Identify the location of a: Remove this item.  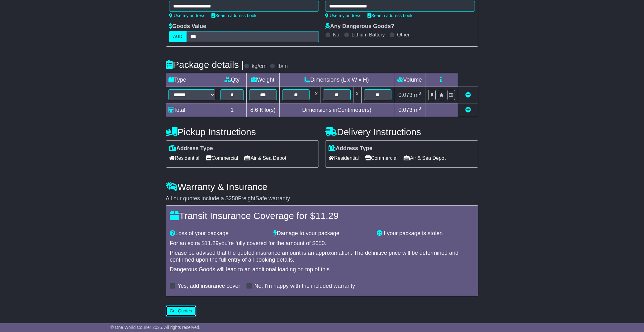
(468, 95).